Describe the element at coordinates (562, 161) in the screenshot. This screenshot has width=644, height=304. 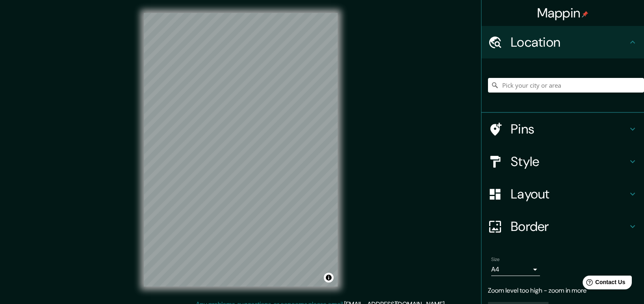
I see `div: Style` at that location.